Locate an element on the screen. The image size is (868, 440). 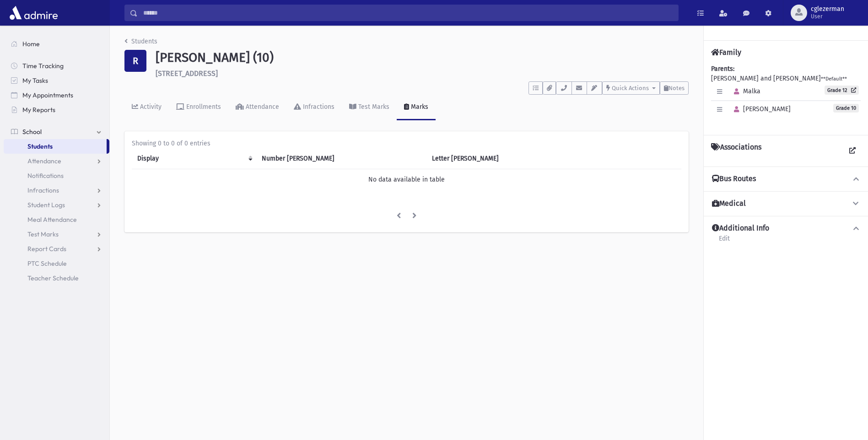
a: School is located at coordinates (57, 131).